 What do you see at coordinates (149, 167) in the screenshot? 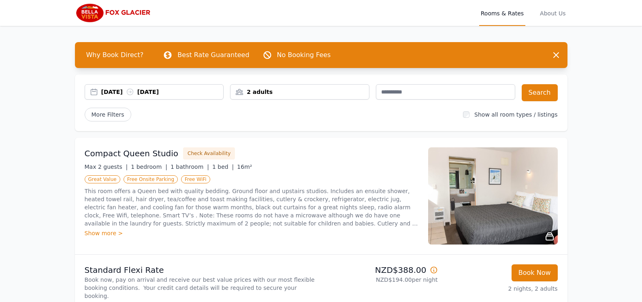
I see `span: 1 bedroom |` at bounding box center [149, 167].